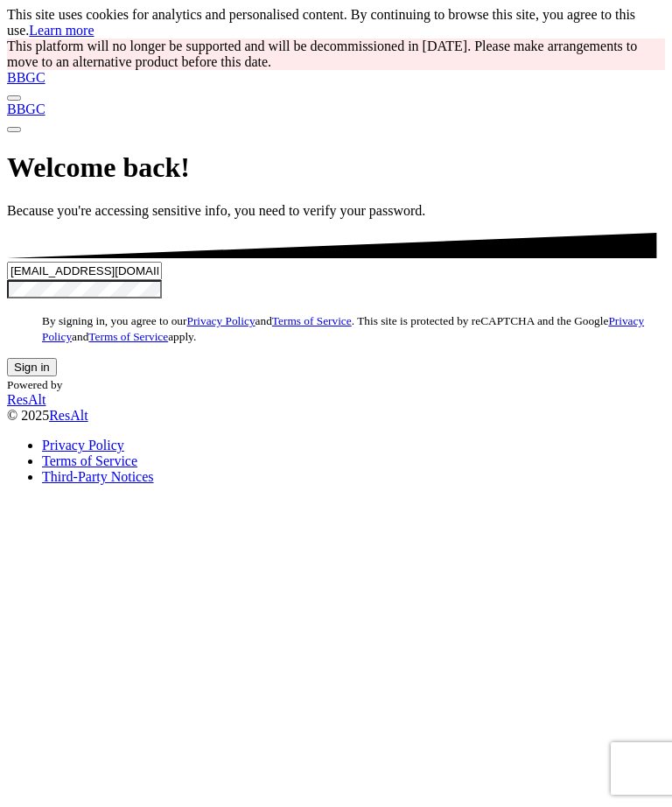  What do you see at coordinates (336, 416) in the screenshot?
I see `div: © 2025` at bounding box center [336, 416].